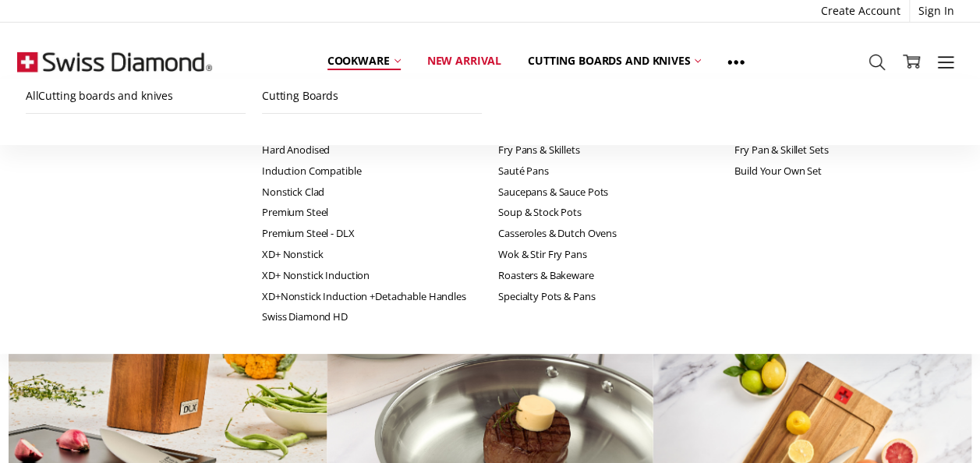  I want to click on a: Show All, so click(736, 61).